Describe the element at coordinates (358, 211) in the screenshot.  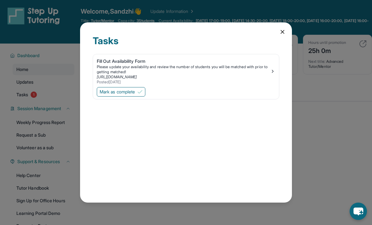
I see `button: chat-button` at that location.